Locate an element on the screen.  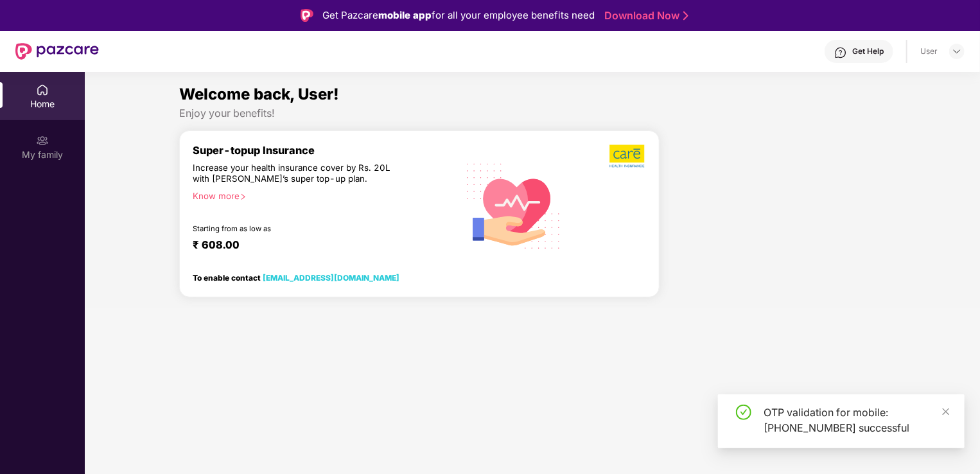
div: Get Pazcare for all your employee benefits need is located at coordinates (458, 15).